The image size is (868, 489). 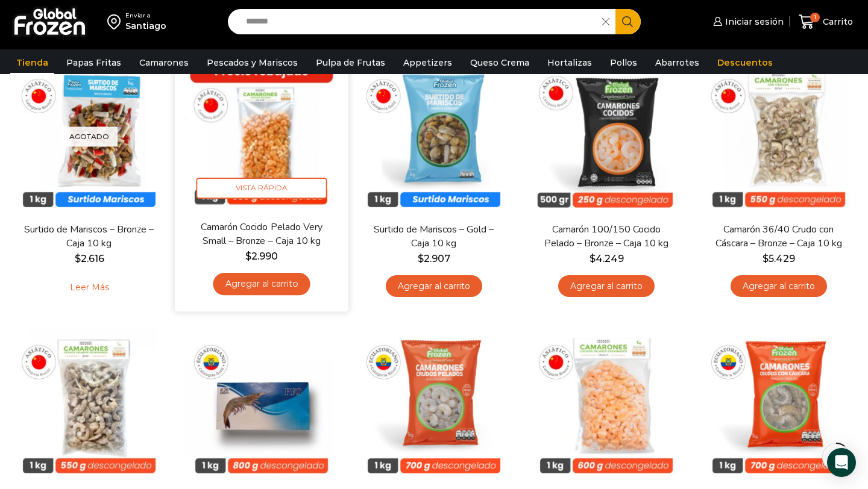 What do you see at coordinates (606, 237) in the screenshot?
I see `a: Camarón 100/150 Cocido Pelado – Bronze – Caja 10 kg` at bounding box center [606, 237].